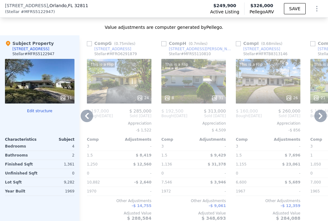 The image size is (328, 221). I want to click on span: 1,136, so click(166, 164).